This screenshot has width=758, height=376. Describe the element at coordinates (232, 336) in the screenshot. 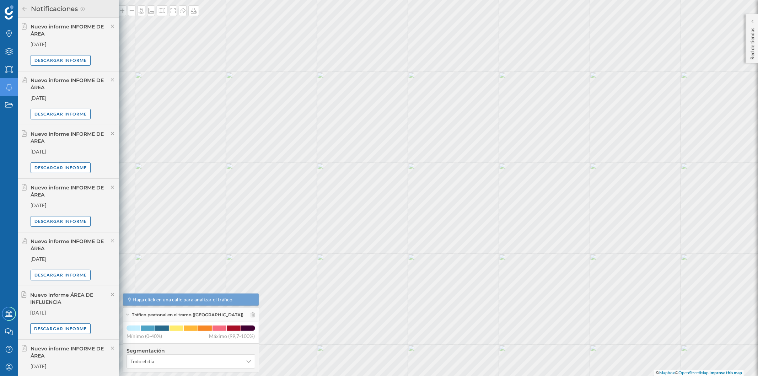

I see `span: Máximo (99,7-100%)` at that location.